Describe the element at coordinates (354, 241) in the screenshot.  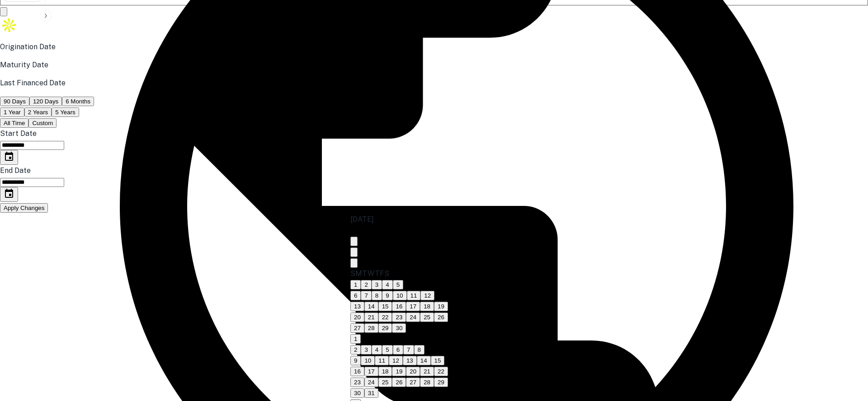
I see `button: calendar view is open, switch to year view` at that location.